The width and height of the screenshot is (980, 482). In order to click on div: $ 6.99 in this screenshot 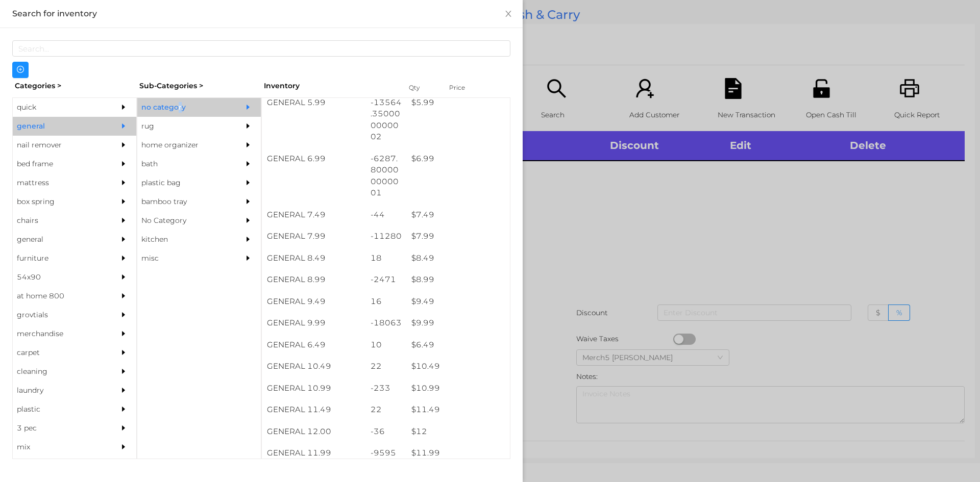, I will do `click(458, 158)`.